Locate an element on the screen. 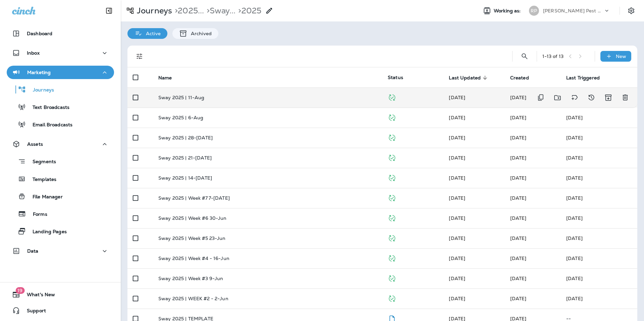  button: Collapse Sidebar is located at coordinates (109, 11).